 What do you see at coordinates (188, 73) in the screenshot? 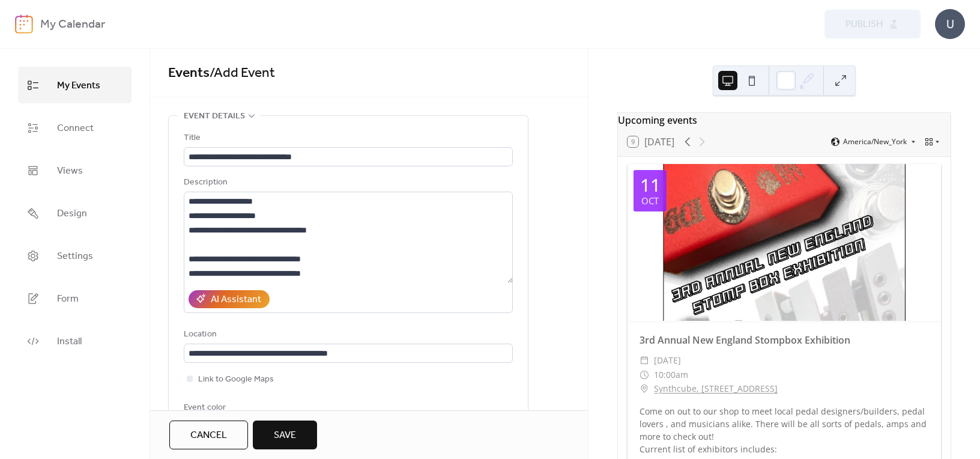
I see `a: Events` at bounding box center [188, 73].